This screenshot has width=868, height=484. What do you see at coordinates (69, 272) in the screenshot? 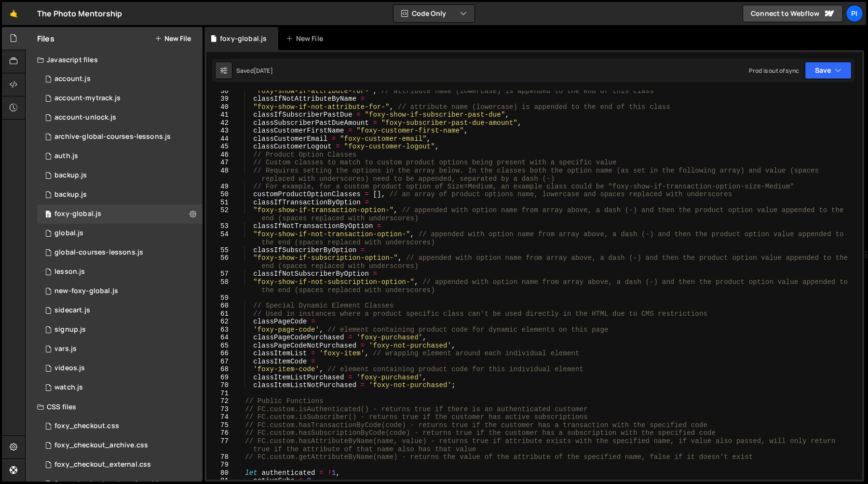
I see `div: lesson.js` at bounding box center [69, 272].